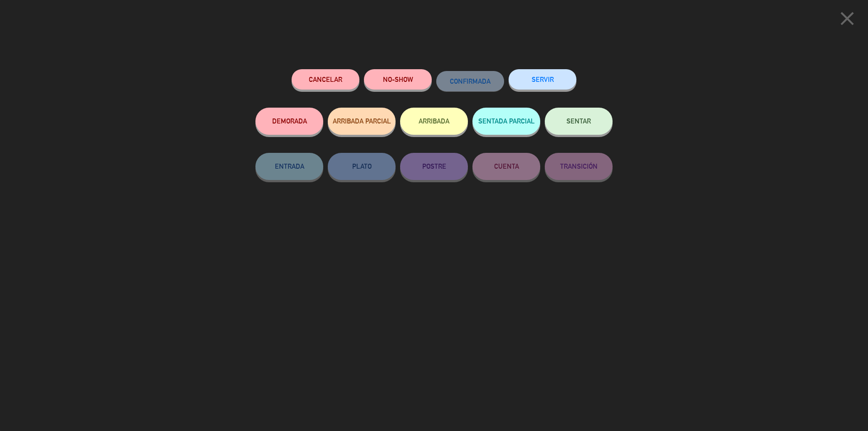 This screenshot has height=431, width=868. I want to click on button: SENTAR, so click(579, 121).